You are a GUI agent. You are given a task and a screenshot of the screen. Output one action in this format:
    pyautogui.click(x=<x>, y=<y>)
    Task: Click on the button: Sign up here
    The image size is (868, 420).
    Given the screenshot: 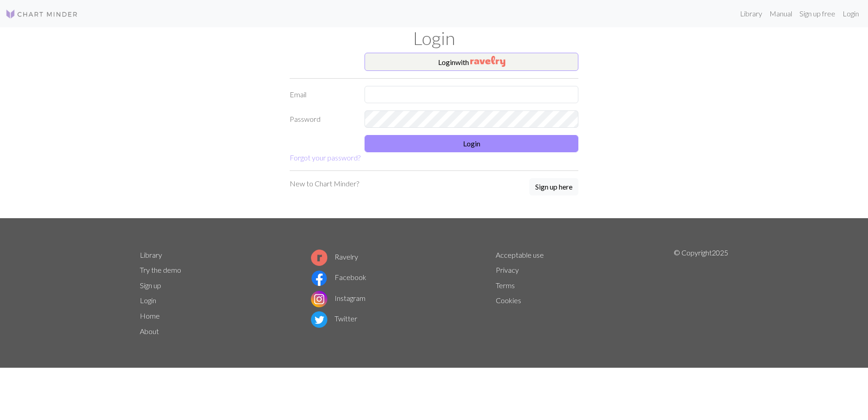 What is the action you would take?
    pyautogui.click(x=554, y=187)
    